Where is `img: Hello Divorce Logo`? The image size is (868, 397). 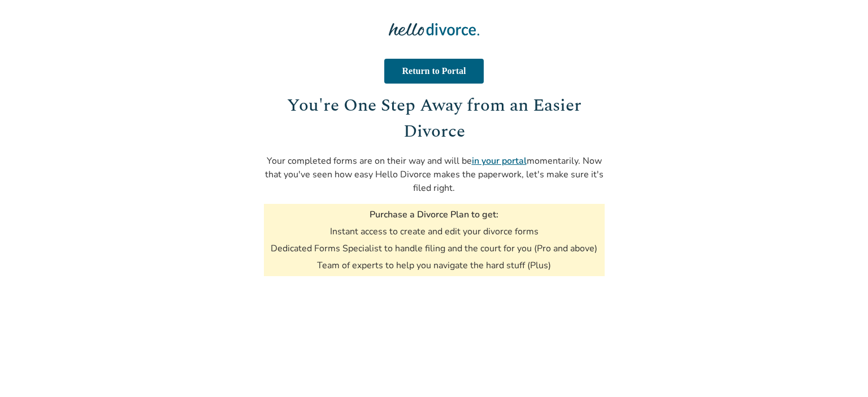
img: Hello Divorce Logo is located at coordinates (434, 29).